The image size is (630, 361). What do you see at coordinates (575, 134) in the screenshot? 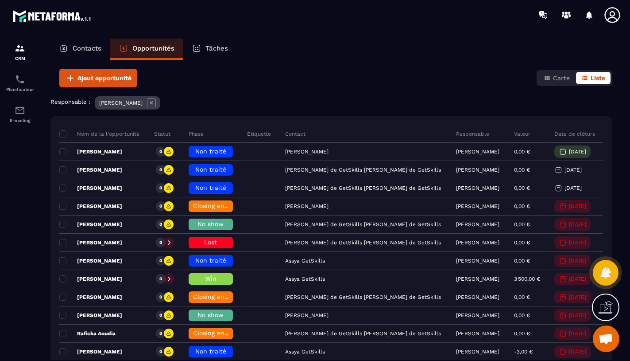
I see `p: Date de clôture` at bounding box center [575, 134].